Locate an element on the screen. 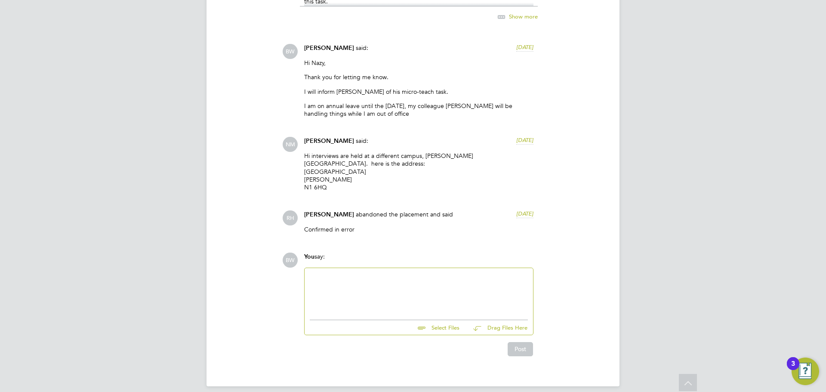 This screenshot has width=826, height=392. p: Confirmed in error is located at coordinates (418, 229).